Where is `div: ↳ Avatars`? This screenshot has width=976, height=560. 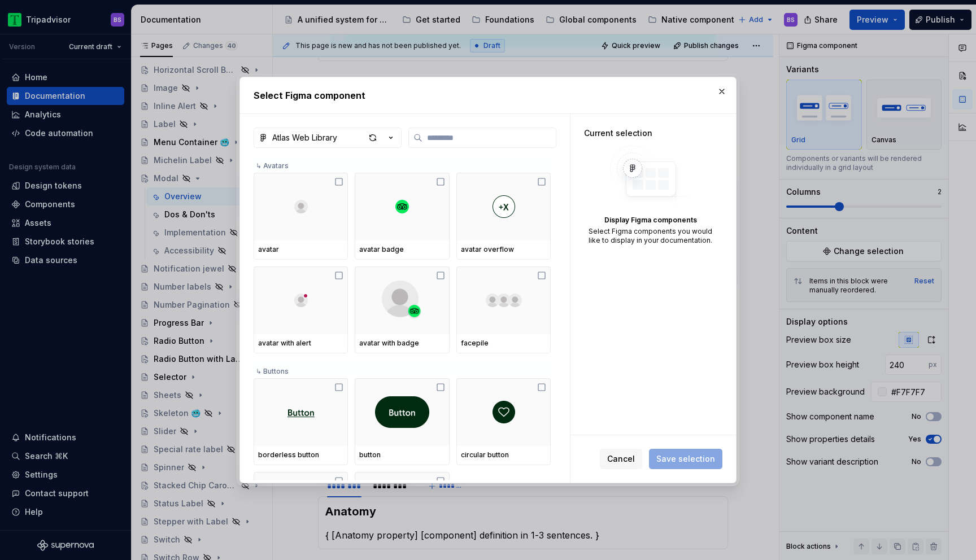
div: ↳ Avatars is located at coordinates (402, 163).